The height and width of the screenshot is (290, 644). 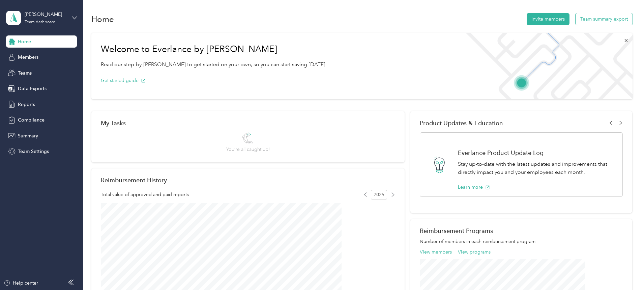 I want to click on span: 2025, so click(x=379, y=195).